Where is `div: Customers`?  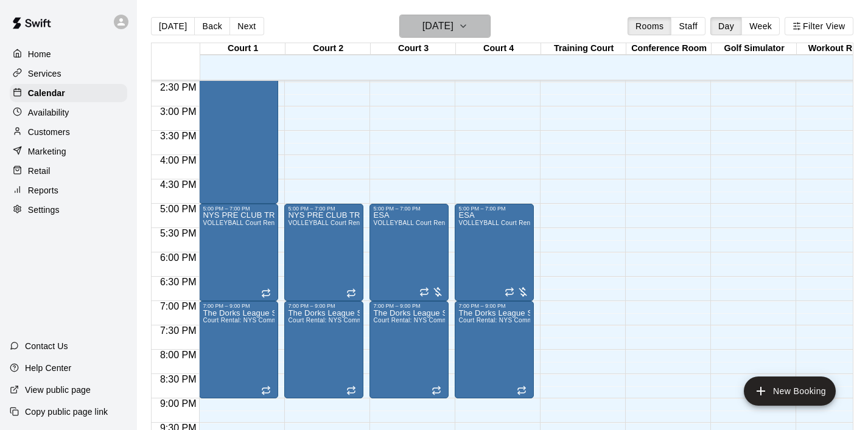
div: Customers is located at coordinates (68, 132).